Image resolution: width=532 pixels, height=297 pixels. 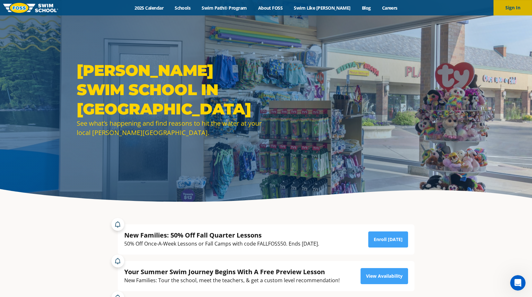 I want to click on a: Careers, so click(x=389, y=8).